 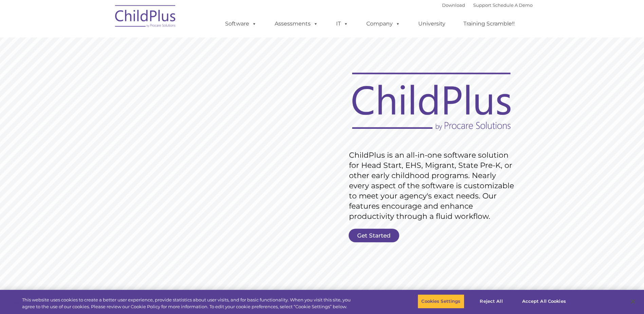 I want to click on a: Software, so click(x=241, y=24).